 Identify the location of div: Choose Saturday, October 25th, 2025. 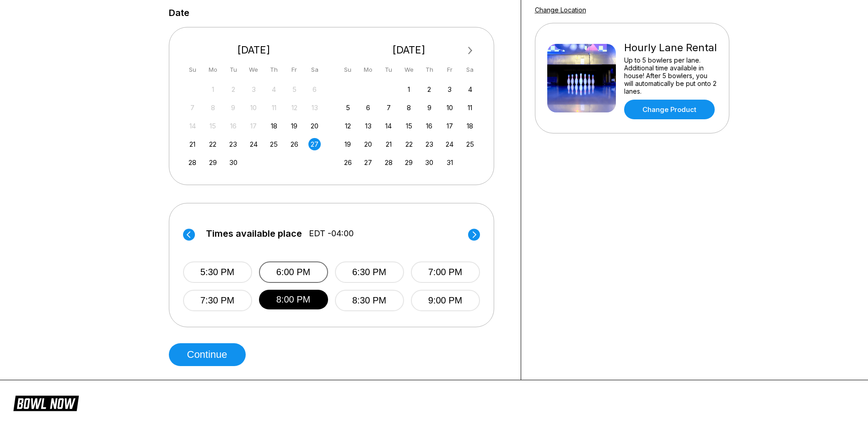
(470, 144).